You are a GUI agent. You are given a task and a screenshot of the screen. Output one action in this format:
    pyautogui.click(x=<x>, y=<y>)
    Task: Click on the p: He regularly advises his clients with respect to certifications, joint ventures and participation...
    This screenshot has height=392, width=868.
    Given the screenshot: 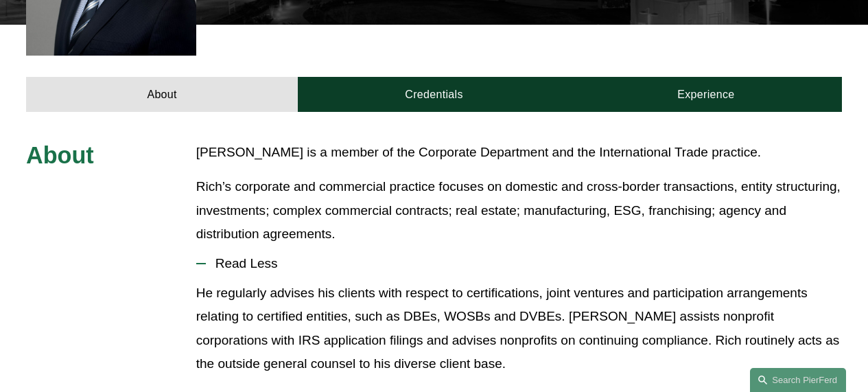 What is the action you would take?
    pyautogui.click(x=519, y=328)
    